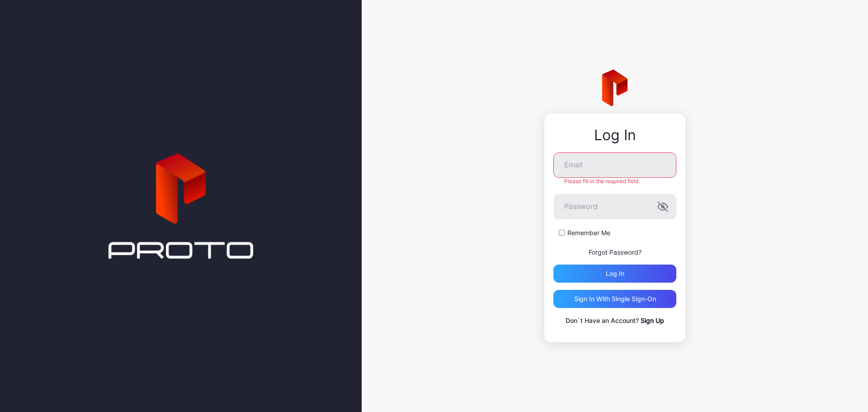  Describe the element at coordinates (615, 320) in the screenshot. I see `p: Don`t Have an Account?` at that location.